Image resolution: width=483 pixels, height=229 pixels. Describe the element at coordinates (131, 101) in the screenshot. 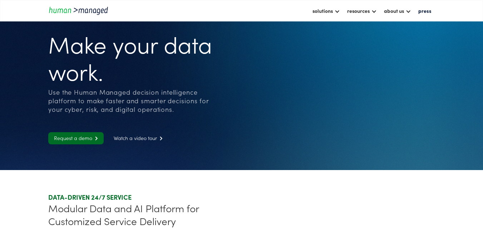

I see `div: Use the Human Managed decision intelligence platform to make faster and smarter decisions for you...` at that location.